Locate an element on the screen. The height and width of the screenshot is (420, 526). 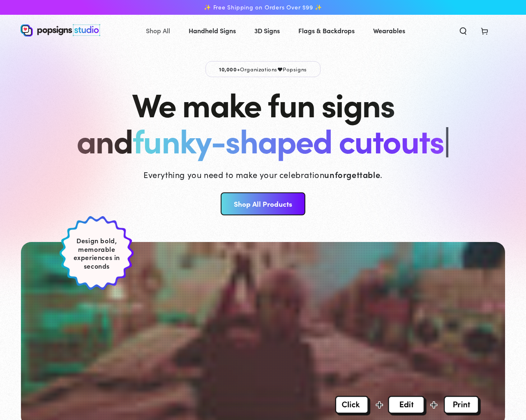
span: ✨ Free Shipping on Orders Over $99 ✨ is located at coordinates (263, 7).